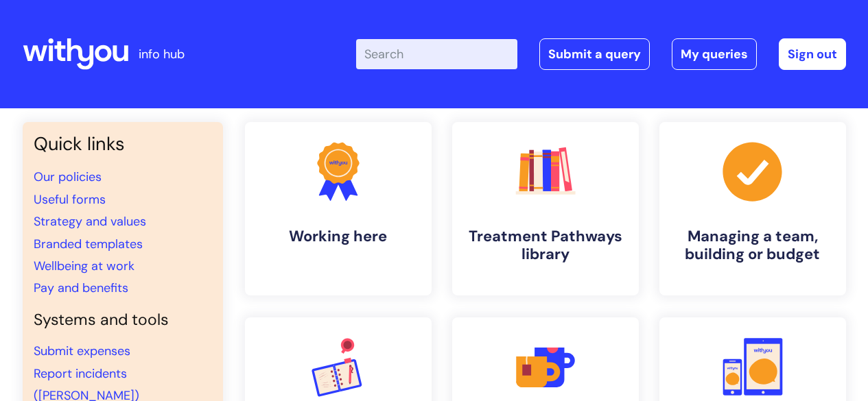 Image resolution: width=868 pixels, height=401 pixels. Describe the element at coordinates (753, 209) in the screenshot. I see `a: Managing a team, building or budget` at that location.